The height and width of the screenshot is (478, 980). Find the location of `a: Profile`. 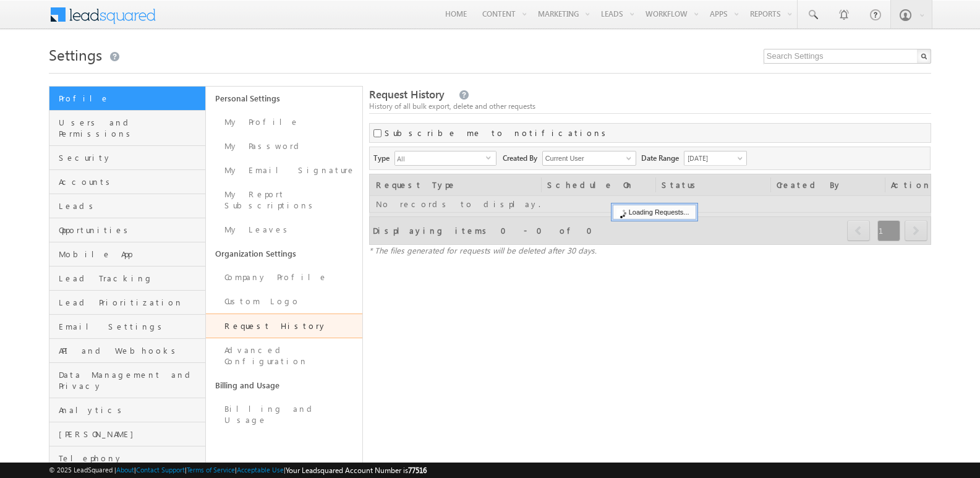

a: Profile is located at coordinates (127, 99).